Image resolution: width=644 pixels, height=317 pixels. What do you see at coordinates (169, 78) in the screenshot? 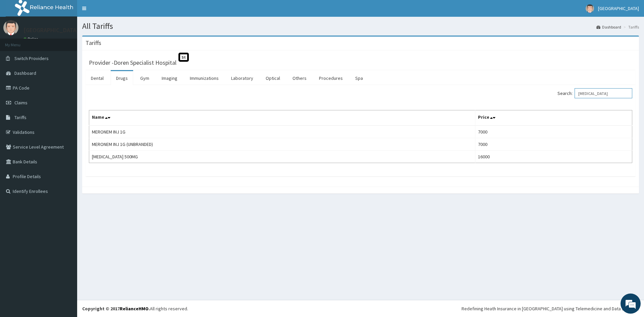
I see `a: Imaging` at bounding box center [169, 78].